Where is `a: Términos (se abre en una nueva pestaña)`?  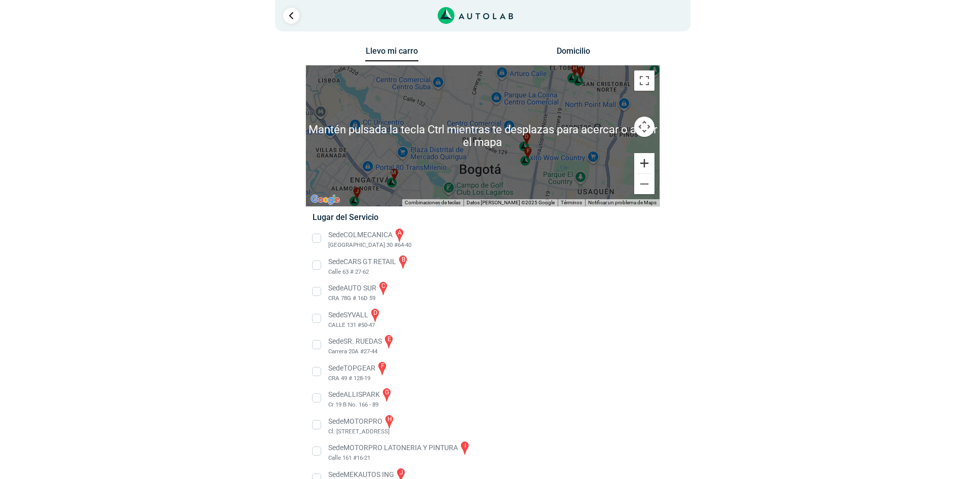
a: Términos (se abre en una nueva pestaña) is located at coordinates (571, 202).